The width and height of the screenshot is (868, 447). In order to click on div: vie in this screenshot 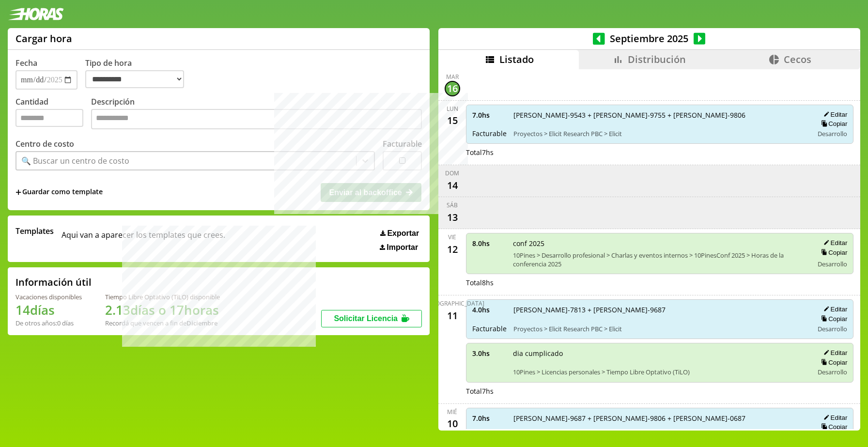, I will do `click(452, 237)`.